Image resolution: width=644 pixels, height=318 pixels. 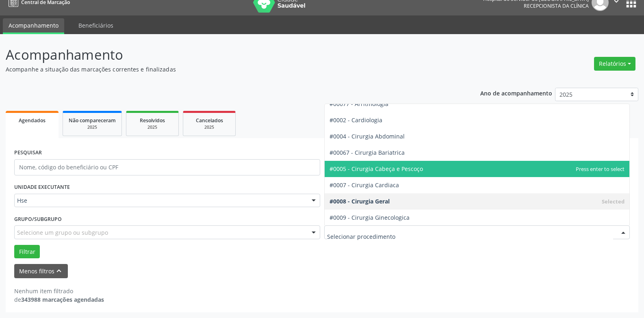 I want to click on span: Selecione um grupo ou subgrupo, so click(x=63, y=232).